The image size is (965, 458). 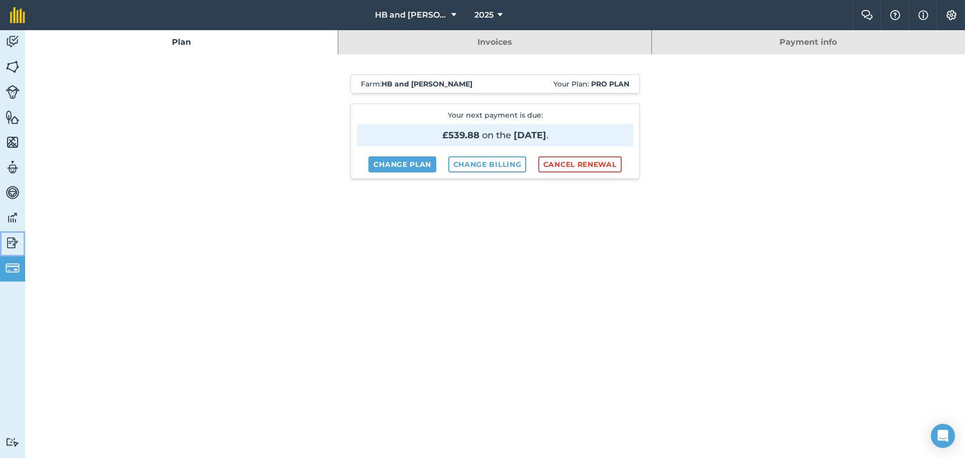 What do you see at coordinates (495, 42) in the screenshot?
I see `a: Invoices` at bounding box center [495, 42].